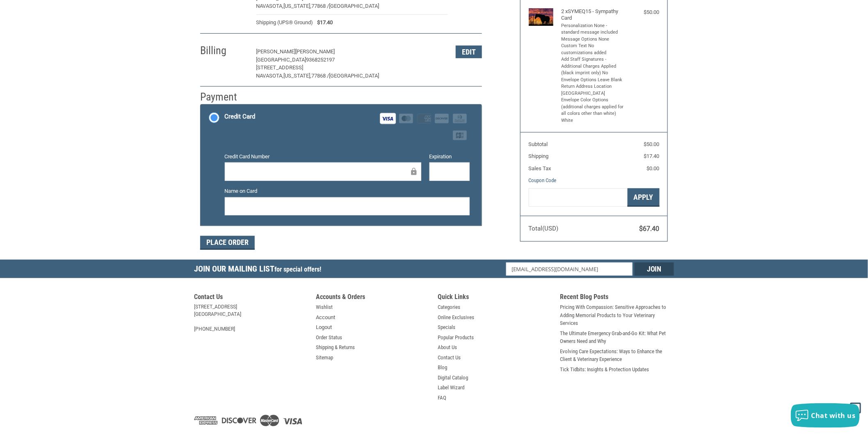 Image resolution: width=868 pixels, height=434 pixels. I want to click on li: Personalization None - standard message included, so click(593, 29).